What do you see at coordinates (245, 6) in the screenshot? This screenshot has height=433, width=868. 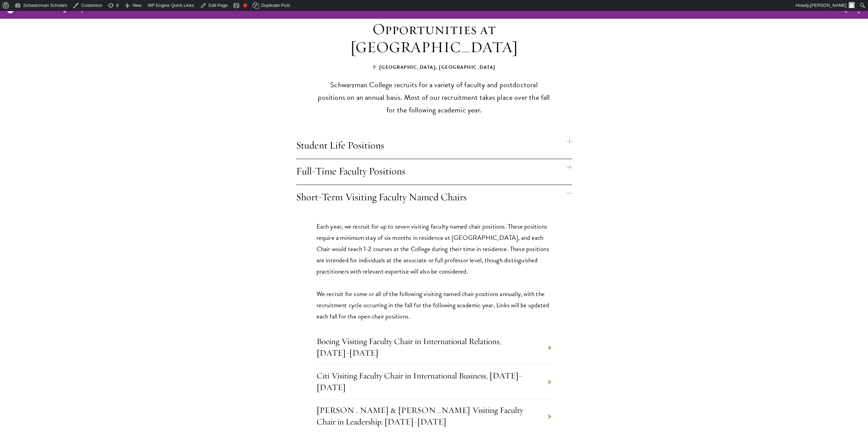 I see `div: Focus keyphrase not set` at bounding box center [245, 6].